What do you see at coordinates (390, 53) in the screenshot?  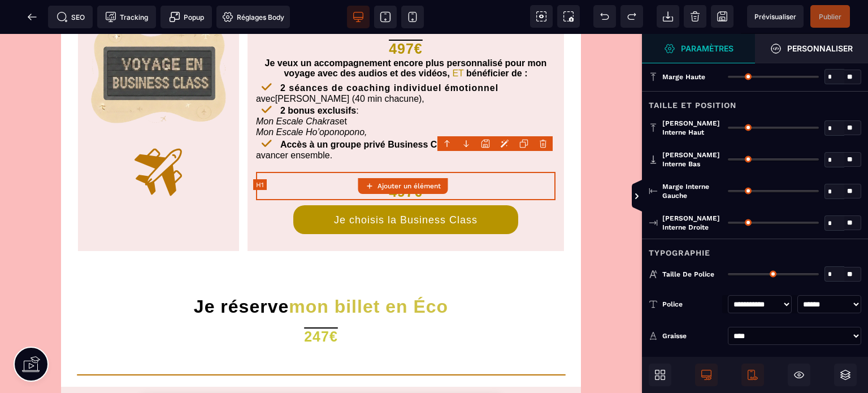 I see `b: 2 séances de coaching individuel émotionnel` at bounding box center [390, 53].